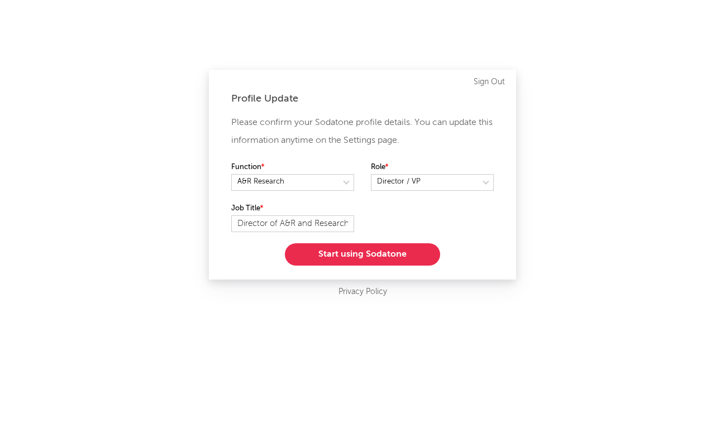 Image resolution: width=725 pixels, height=438 pixels. I want to click on label: Role, so click(432, 167).